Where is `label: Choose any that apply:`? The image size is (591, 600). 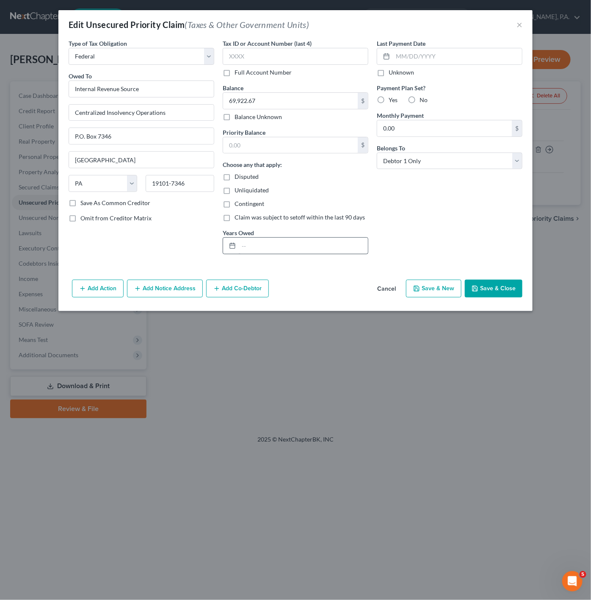
label: Choose any that apply: is located at coordinates (252, 164).